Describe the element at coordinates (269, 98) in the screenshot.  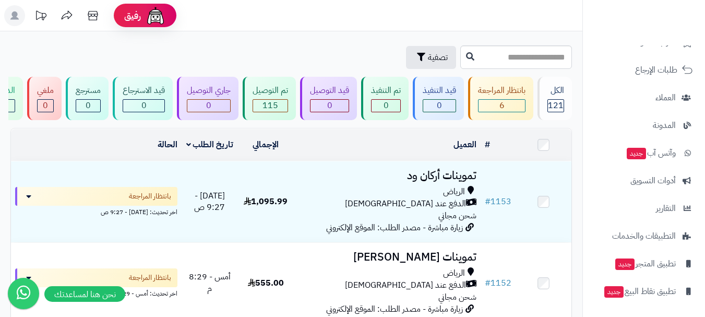
I see `a: تم التوصيل 115` at that location.